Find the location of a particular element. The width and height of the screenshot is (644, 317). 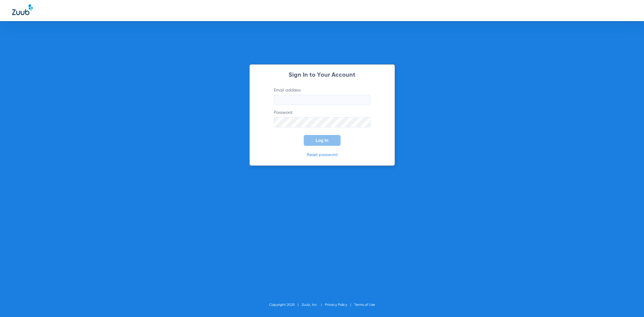

a: Privacy Policy is located at coordinates (336, 305).